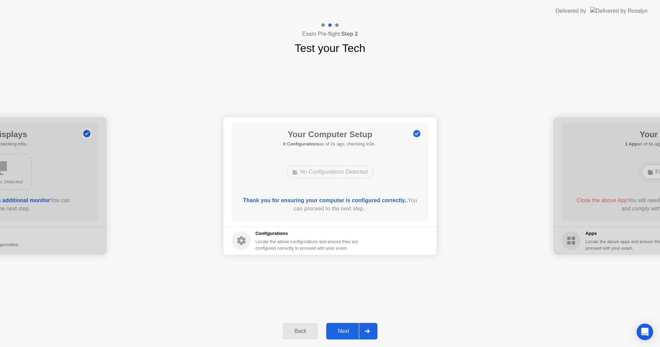  I want to click on div: You can proceed to the next step.., so click(330, 204).